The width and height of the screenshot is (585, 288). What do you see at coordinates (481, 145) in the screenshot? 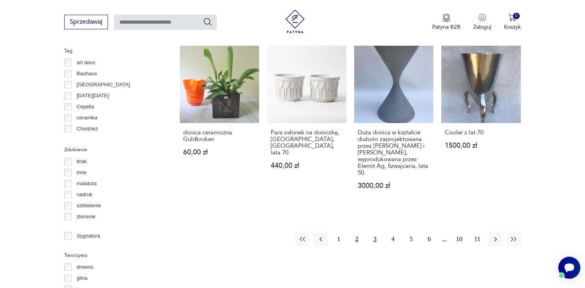
I see `p: 1500,00 zł` at bounding box center [481, 145].